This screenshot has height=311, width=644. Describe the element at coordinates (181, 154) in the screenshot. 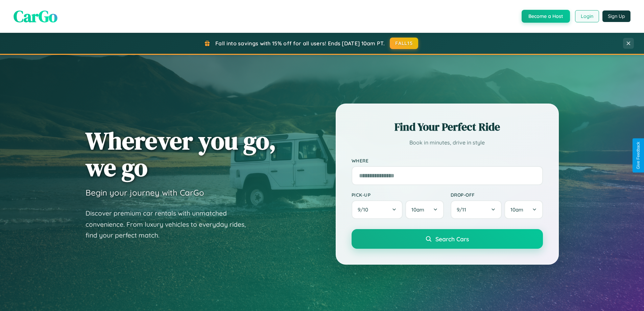

I see `h1: Wherever you go, we go` at that location.